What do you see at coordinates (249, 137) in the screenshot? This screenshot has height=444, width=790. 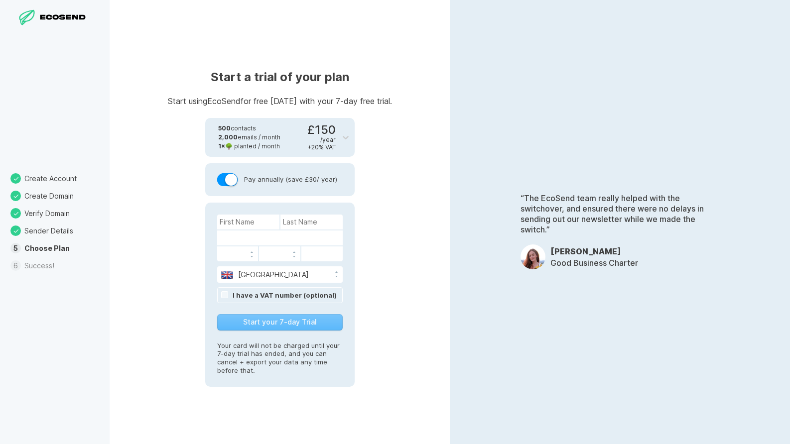 I see `div: emails / month` at bounding box center [249, 137].